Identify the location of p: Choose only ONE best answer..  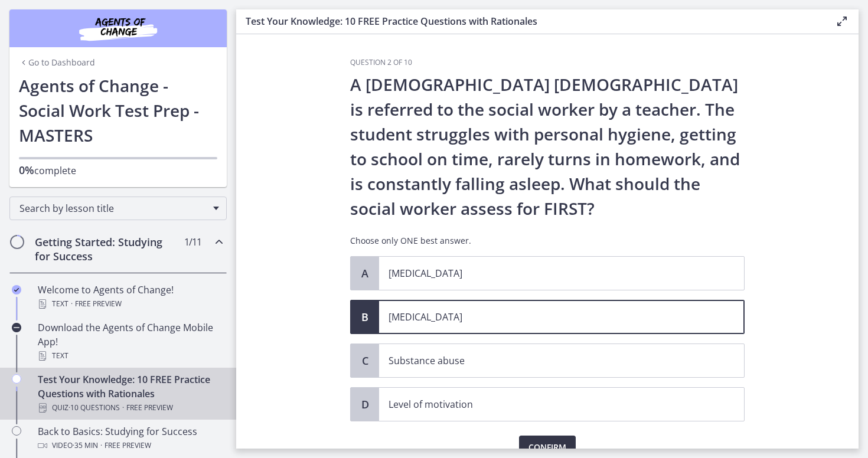
(547, 241).